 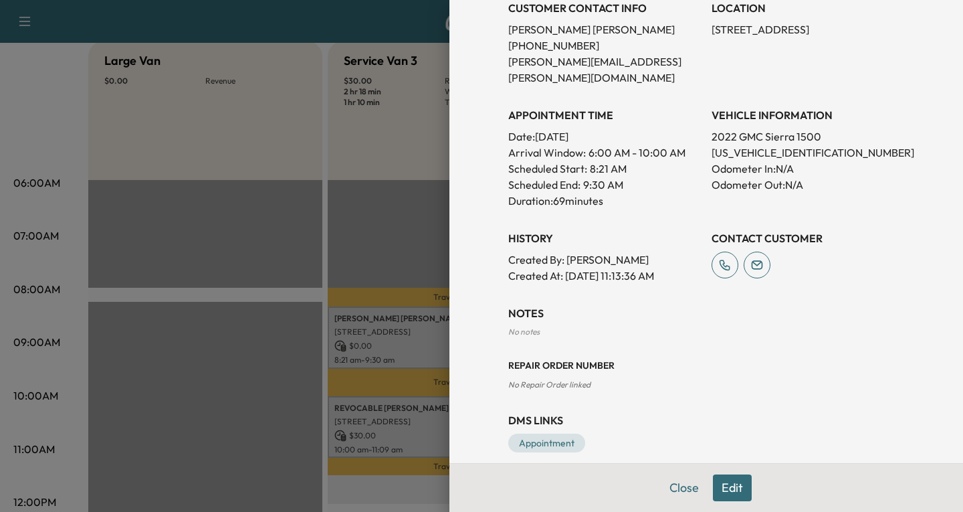 I want to click on p: Arrival Window:, so click(x=605, y=153).